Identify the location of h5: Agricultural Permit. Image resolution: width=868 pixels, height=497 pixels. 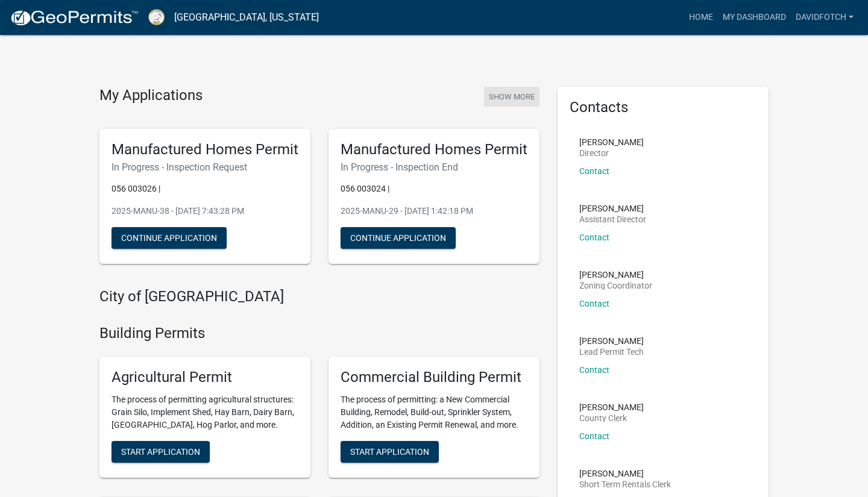
(205, 377).